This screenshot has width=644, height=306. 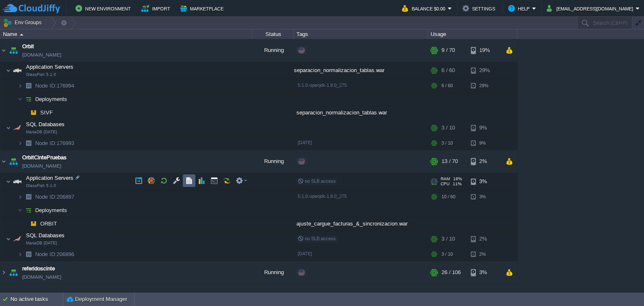 I want to click on button: New Environment, so click(x=104, y=9).